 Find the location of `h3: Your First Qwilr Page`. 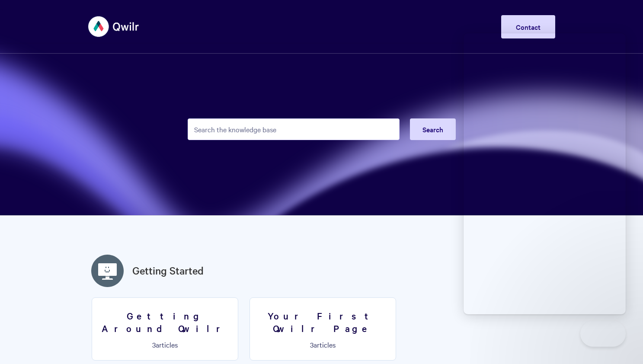

h3: Your First Qwilr Page is located at coordinates (322, 321).